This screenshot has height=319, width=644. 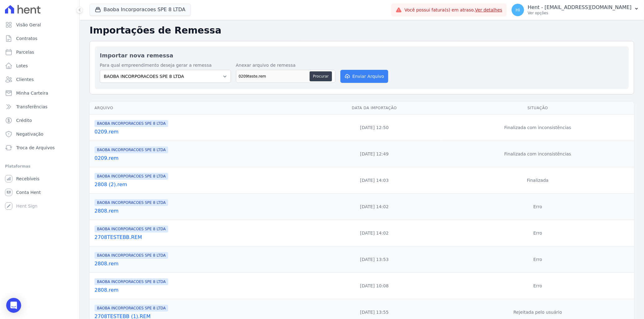 I want to click on a: Ver detalhes, so click(x=489, y=10).